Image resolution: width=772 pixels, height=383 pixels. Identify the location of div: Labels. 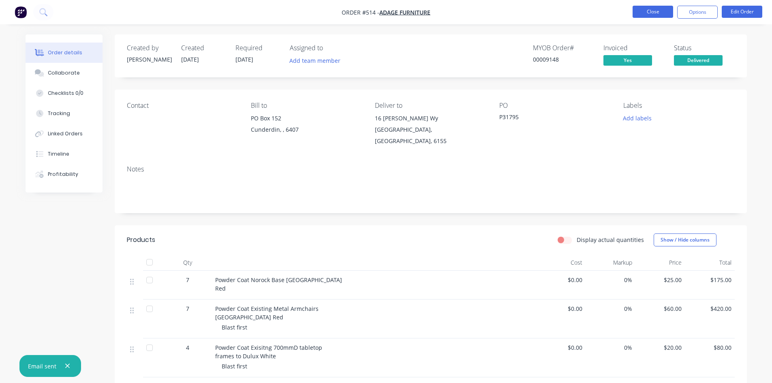
(679, 105).